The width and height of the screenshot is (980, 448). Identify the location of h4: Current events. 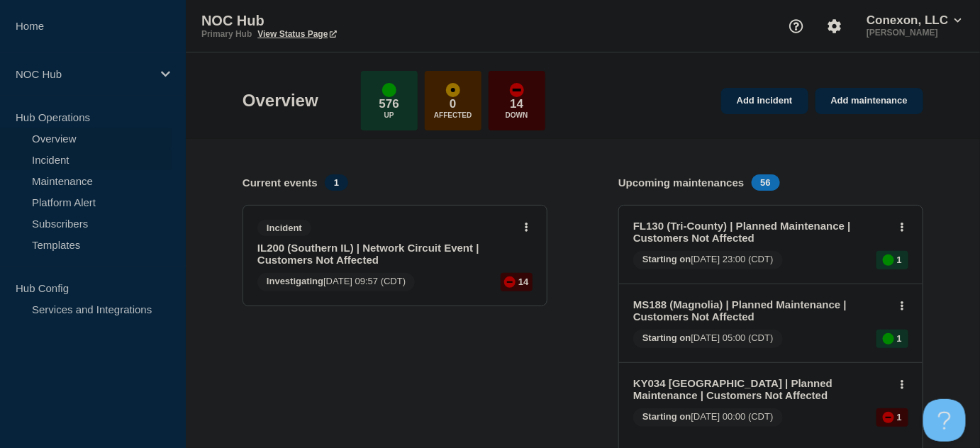
(280, 182).